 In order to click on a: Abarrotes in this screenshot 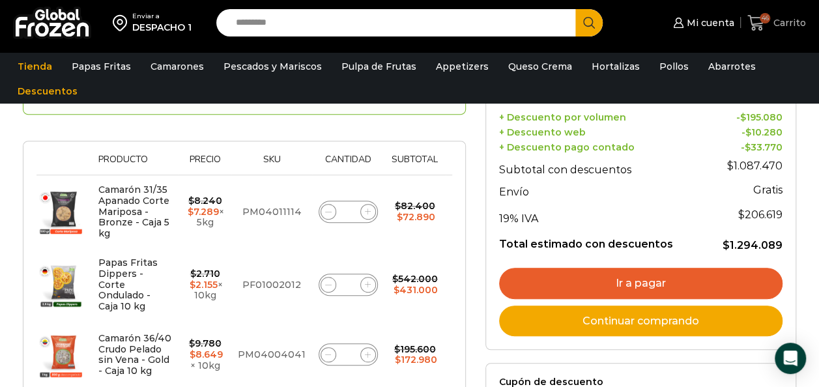, I will do `click(732, 66)`.